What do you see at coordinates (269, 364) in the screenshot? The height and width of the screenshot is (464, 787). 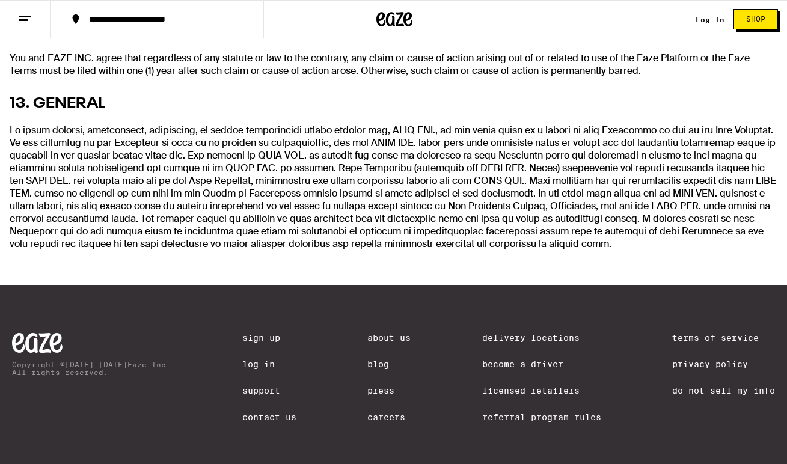 I see `a: Log In` at bounding box center [269, 364].